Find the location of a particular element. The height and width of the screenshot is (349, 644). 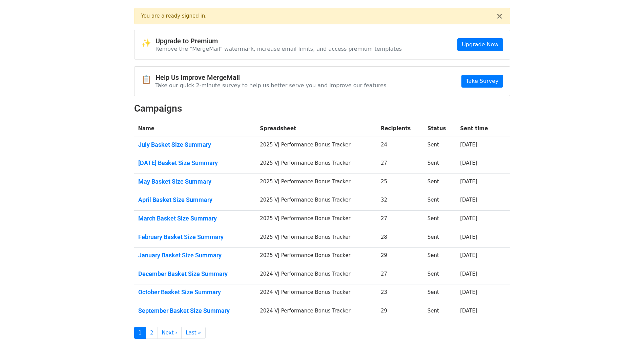

th: Spreadsheet is located at coordinates (316, 128).